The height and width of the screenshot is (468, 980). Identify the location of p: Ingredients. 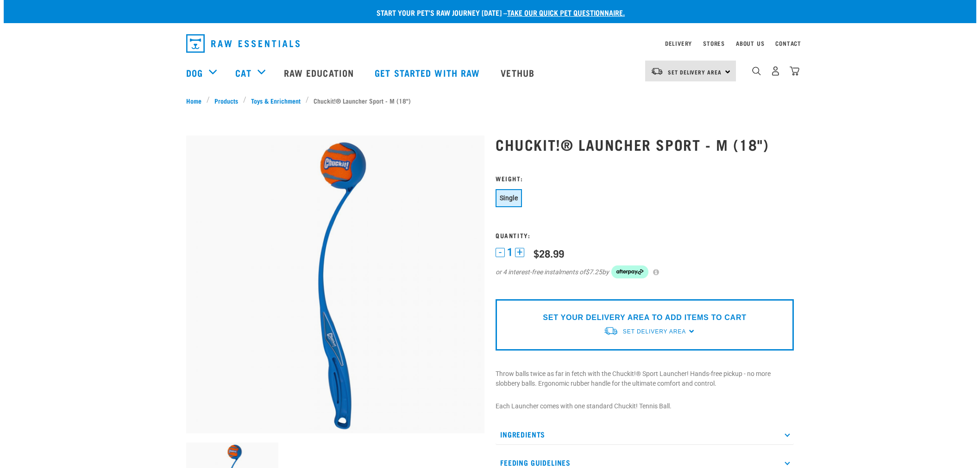
(645, 435).